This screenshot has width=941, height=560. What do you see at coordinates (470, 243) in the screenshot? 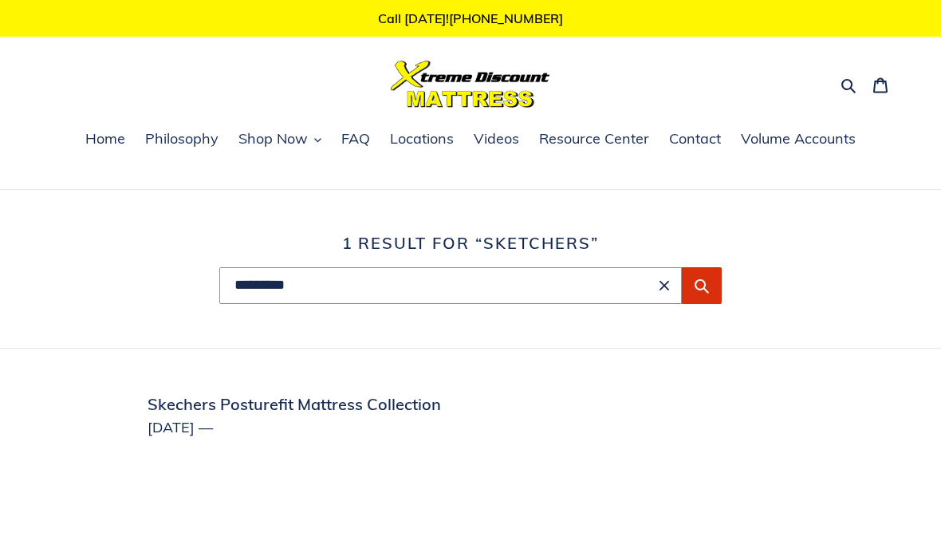
I see `h1: 1 result for “sketchers”` at bounding box center [470, 243].